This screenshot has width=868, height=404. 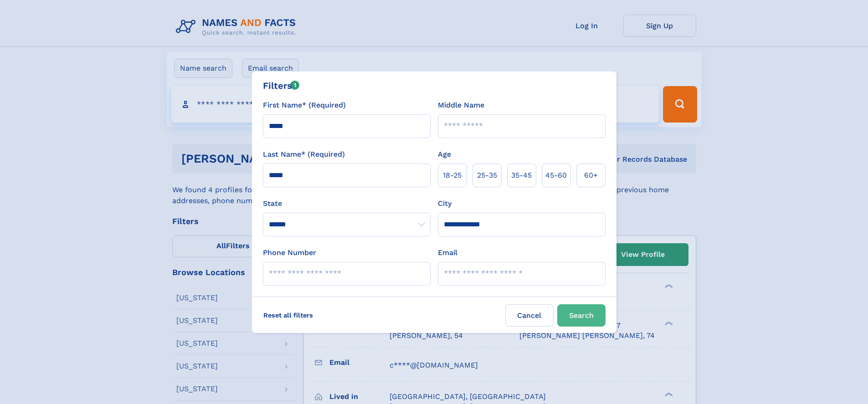 I want to click on button: Search, so click(x=581, y=315).